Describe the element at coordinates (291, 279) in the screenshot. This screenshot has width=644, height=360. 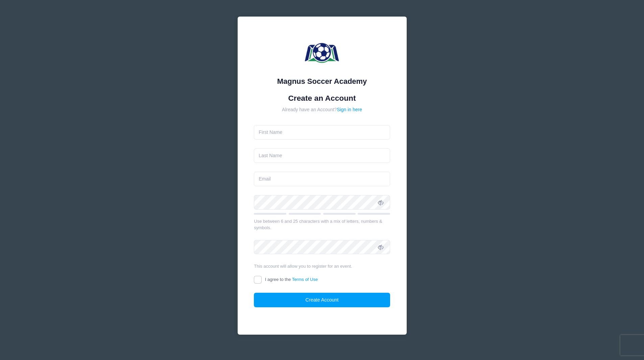
I see `span: I agree to the` at that location.